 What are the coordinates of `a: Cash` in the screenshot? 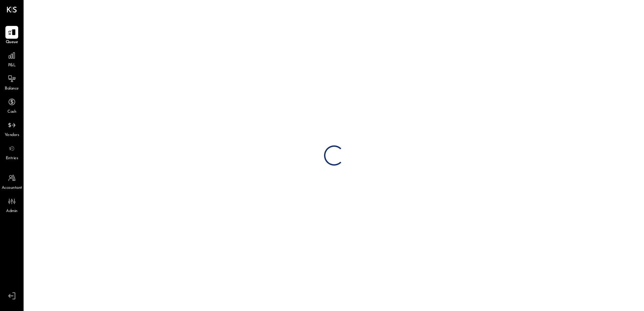 It's located at (12, 106).